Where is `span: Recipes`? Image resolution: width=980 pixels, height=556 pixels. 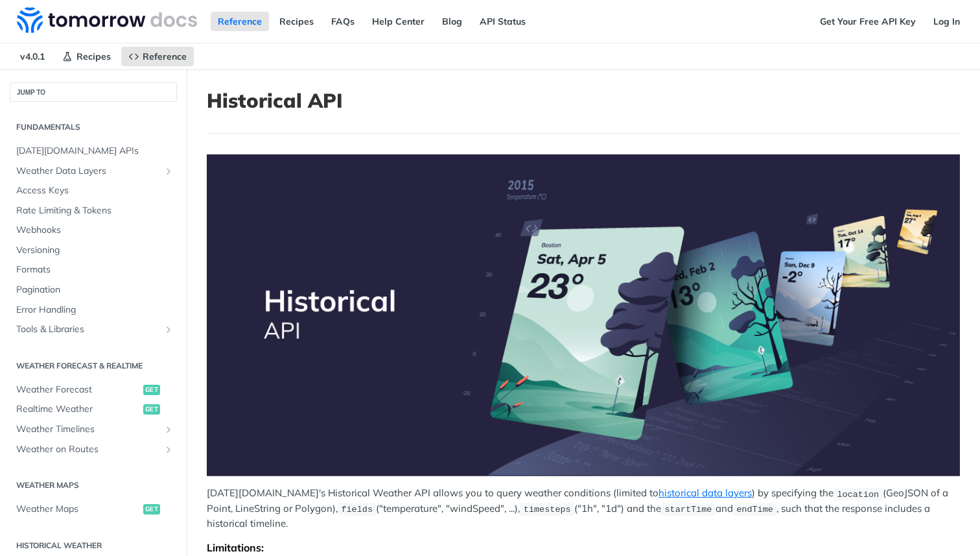
span: Recipes is located at coordinates (93, 56).